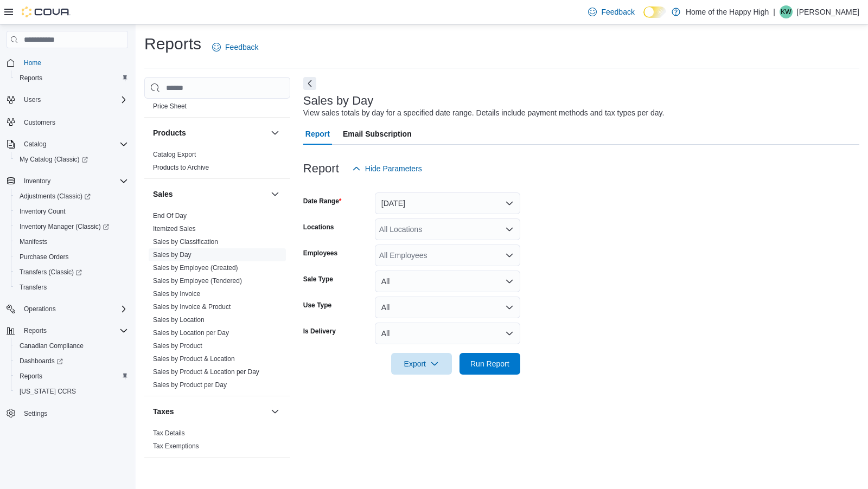  Describe the element at coordinates (176, 294) in the screenshot. I see `a: Sales by Invoice` at that location.